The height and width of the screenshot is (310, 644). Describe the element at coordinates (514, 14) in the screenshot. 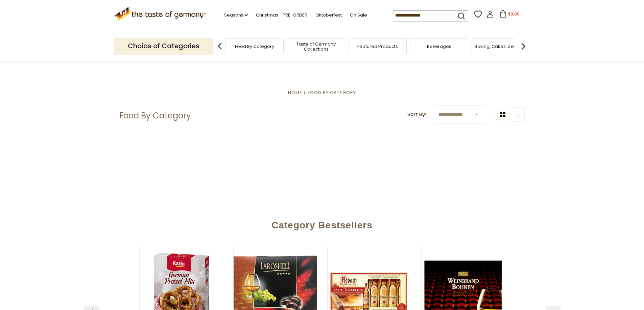

I see `span: $0.00` at that location.